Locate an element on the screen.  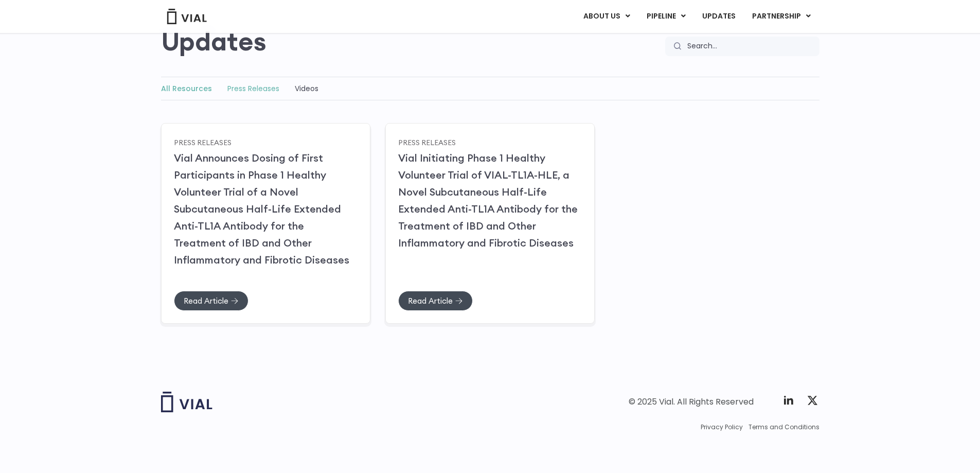
img: Vial Logo is located at coordinates (187, 16).